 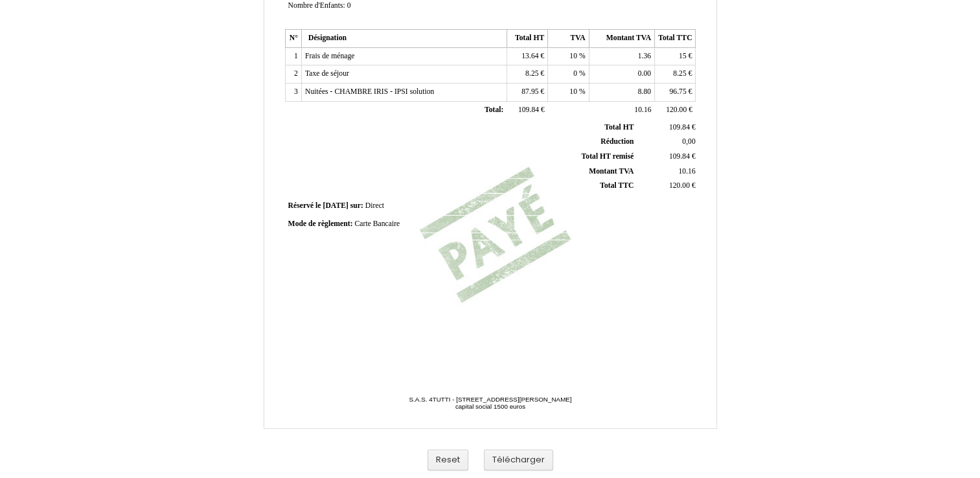 I want to click on span: Taxe de séjour, so click(x=327, y=73).